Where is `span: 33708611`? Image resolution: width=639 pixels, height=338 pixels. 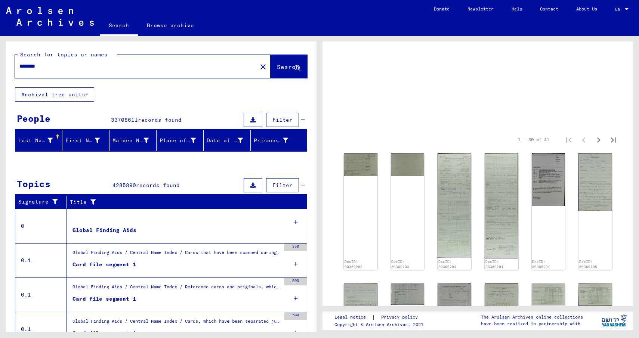
span: 33708611 is located at coordinates (124, 120).